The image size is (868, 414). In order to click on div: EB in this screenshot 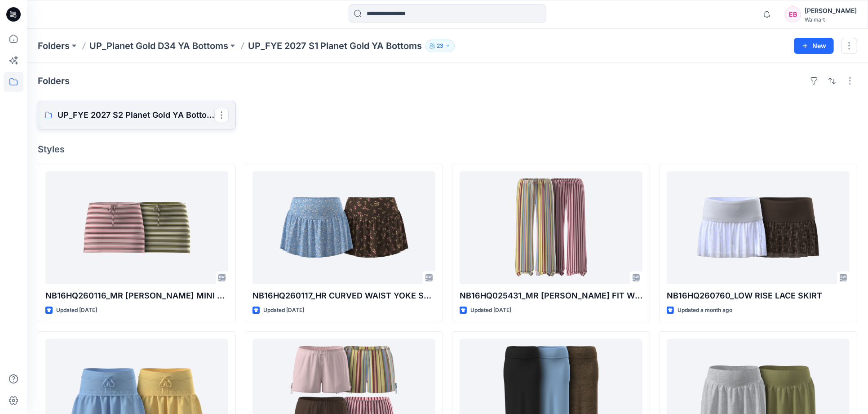, I will do `click(793, 15)`.